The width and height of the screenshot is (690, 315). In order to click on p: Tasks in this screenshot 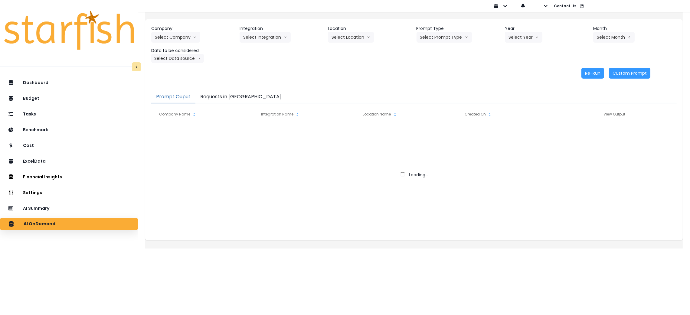, I will do `click(29, 114)`.